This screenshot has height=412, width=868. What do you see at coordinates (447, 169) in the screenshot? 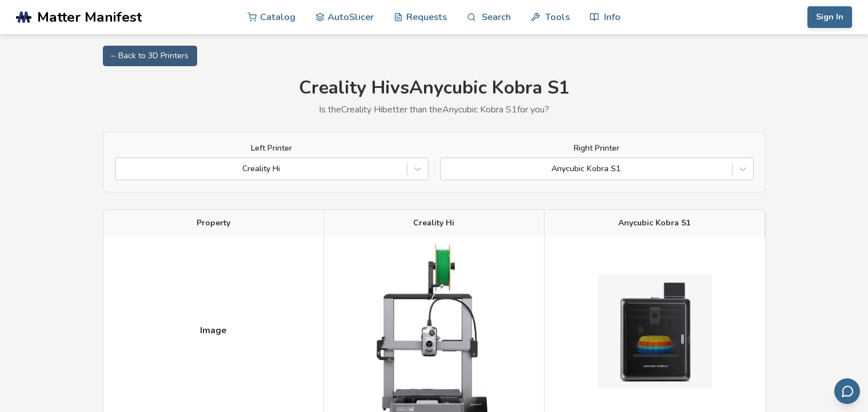
I see `input: Anycubic Kobra S1` at bounding box center [447, 169].